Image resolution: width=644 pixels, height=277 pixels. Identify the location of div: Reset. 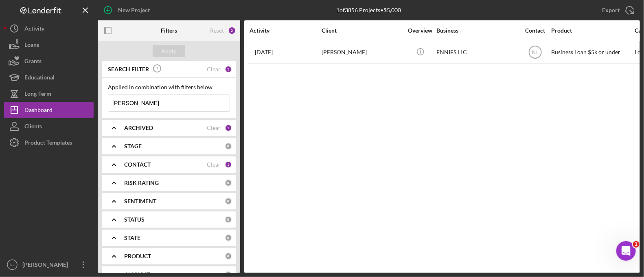
(217, 30).